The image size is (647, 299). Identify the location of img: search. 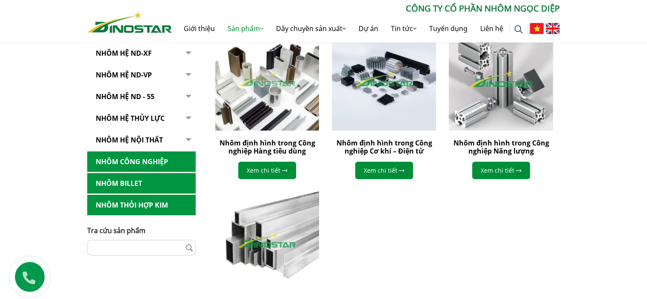
(519, 29).